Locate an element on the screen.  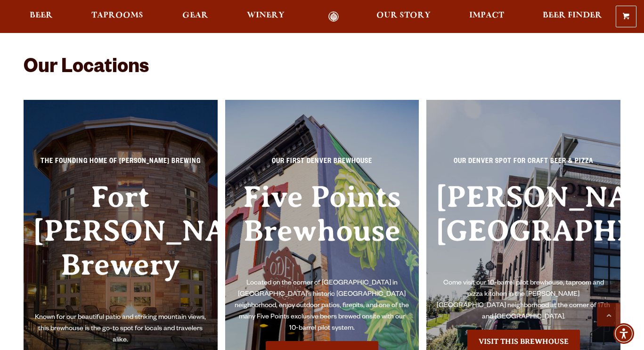
span: Our Story is located at coordinates (403, 15).